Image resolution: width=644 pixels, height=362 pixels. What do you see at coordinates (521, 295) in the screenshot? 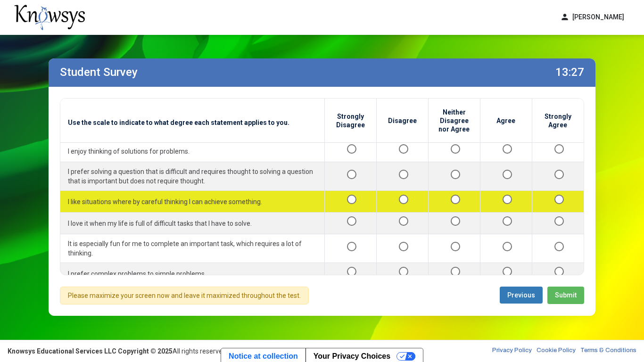
I see `span: Previous` at bounding box center [521, 295].